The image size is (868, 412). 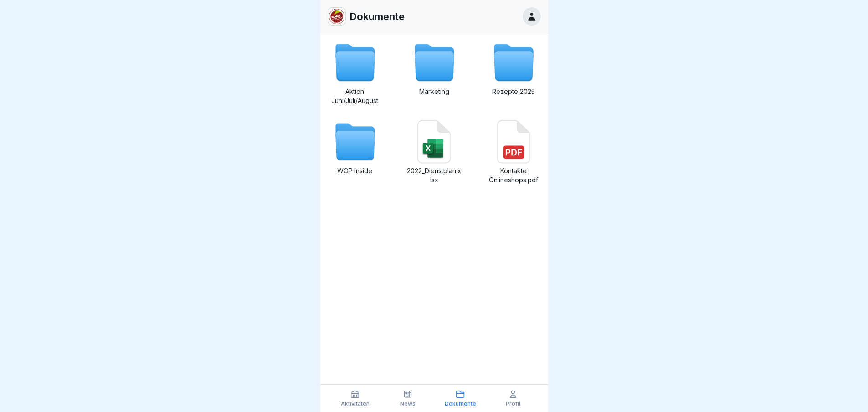 What do you see at coordinates (514, 175) in the screenshot?
I see `p: Kontakte Onlineshops.pdf` at bounding box center [514, 175].